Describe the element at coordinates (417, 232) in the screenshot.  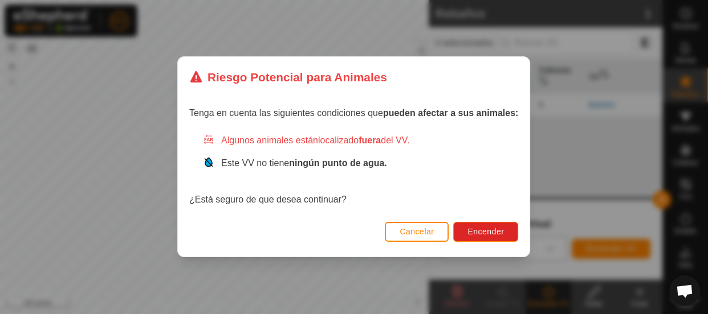
I see `button: Cancelar` at that location.